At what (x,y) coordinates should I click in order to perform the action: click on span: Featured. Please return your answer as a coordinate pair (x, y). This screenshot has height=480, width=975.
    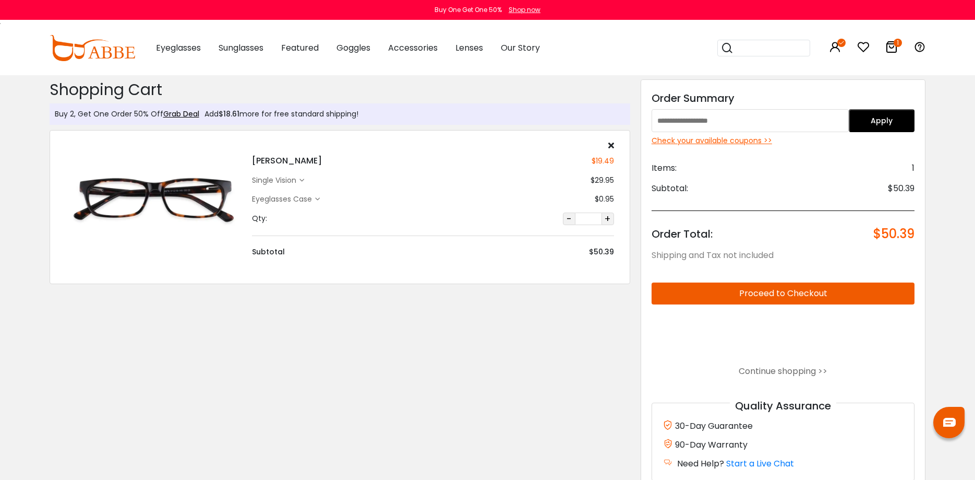
    Looking at the image, I should click on (300, 47).